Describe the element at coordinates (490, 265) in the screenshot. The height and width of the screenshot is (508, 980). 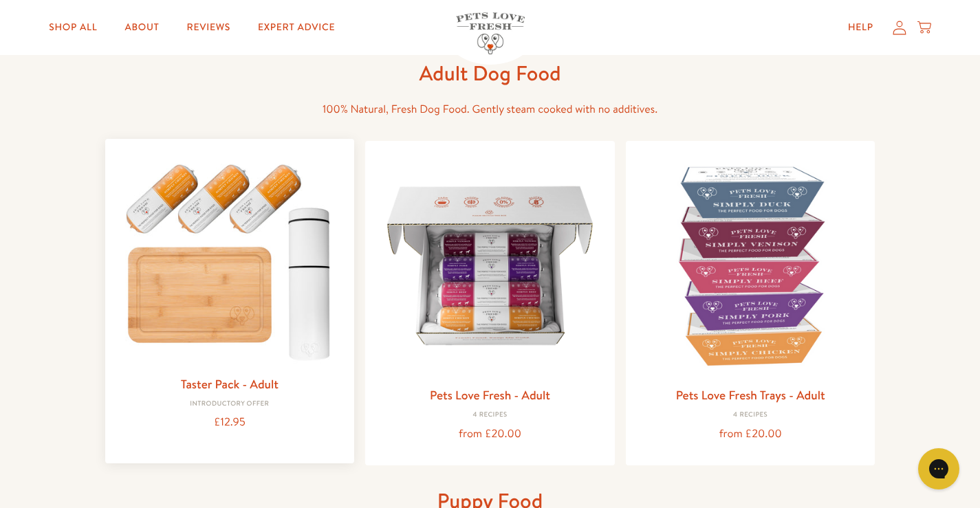
I see `img: Pets Love Fresh - Adult` at that location.